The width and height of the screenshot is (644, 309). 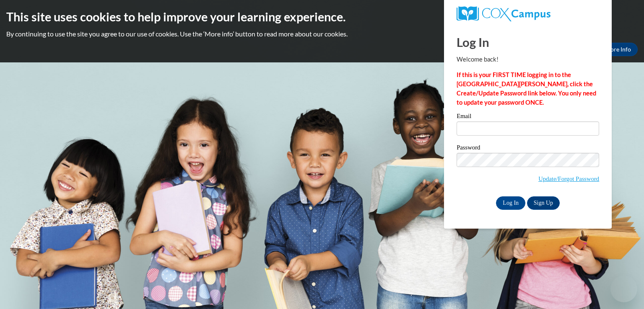 What do you see at coordinates (569, 179) in the screenshot?
I see `a: Update/Forgot Password` at bounding box center [569, 179].